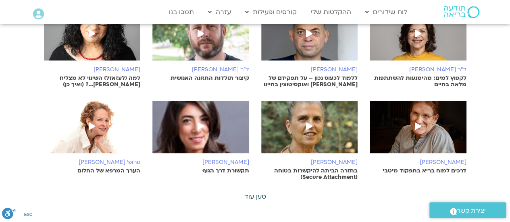  What do you see at coordinates (219, 12) in the screenshot?
I see `a: עזרה` at bounding box center [219, 12].